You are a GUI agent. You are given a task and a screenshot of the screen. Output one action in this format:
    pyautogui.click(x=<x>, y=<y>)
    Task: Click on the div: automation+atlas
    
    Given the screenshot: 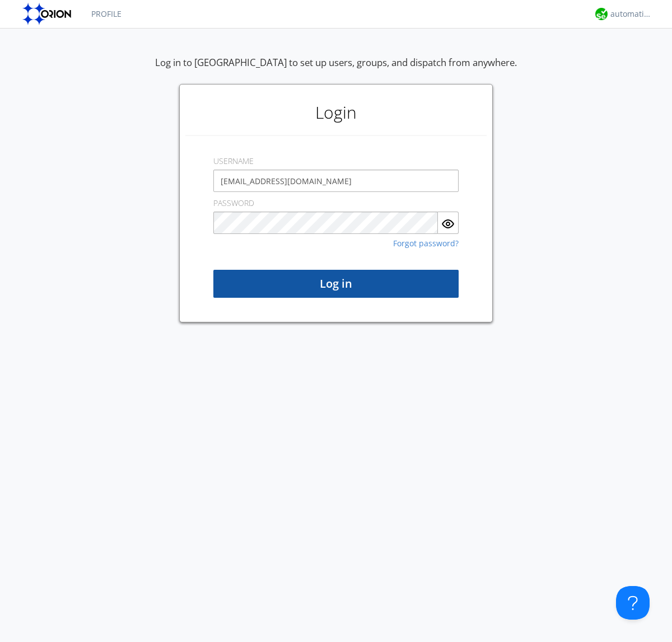 What is the action you would take?
    pyautogui.click(x=631, y=14)
    